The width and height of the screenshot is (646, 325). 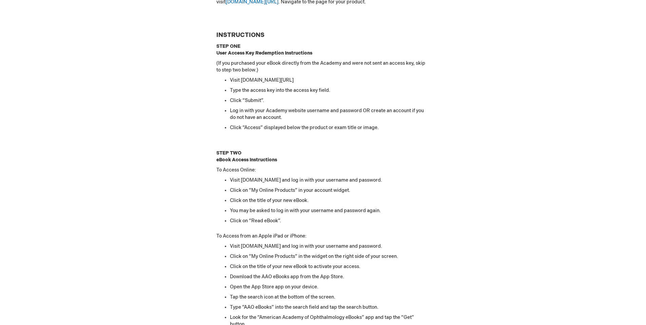 I want to click on li: You may be asked to log in with your username and password again., so click(x=330, y=211).